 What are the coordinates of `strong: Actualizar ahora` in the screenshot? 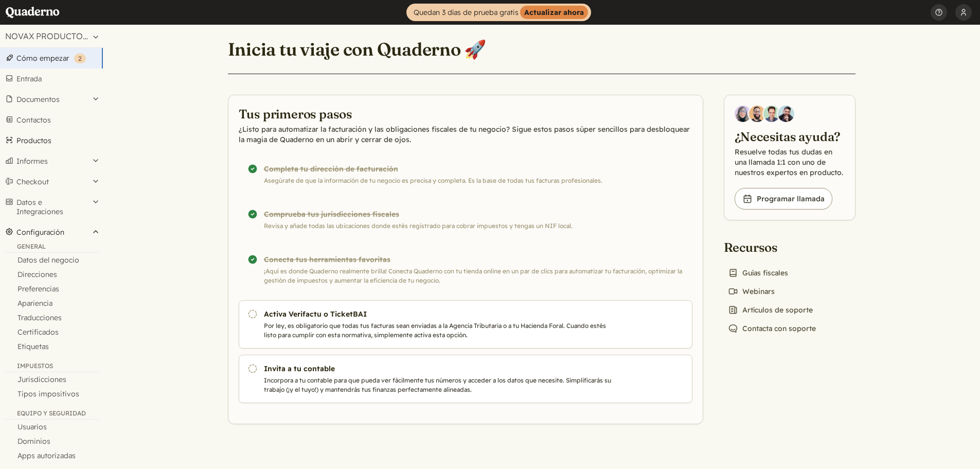 It's located at (555, 13).